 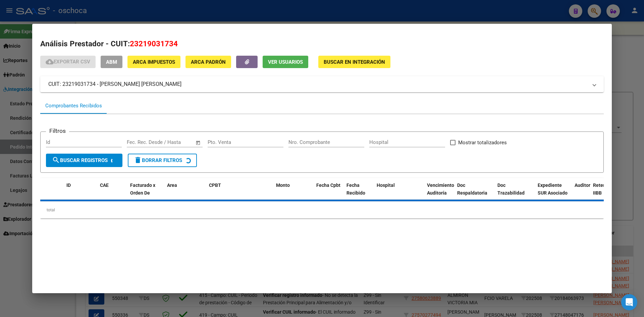 I want to click on button: Open calendar, so click(x=198, y=143).